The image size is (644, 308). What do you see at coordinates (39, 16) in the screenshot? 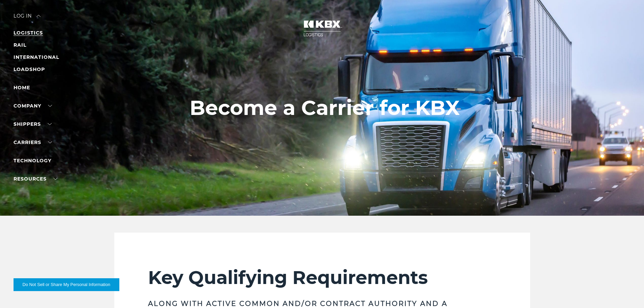
I see `img: arrow` at bounding box center [39, 16].